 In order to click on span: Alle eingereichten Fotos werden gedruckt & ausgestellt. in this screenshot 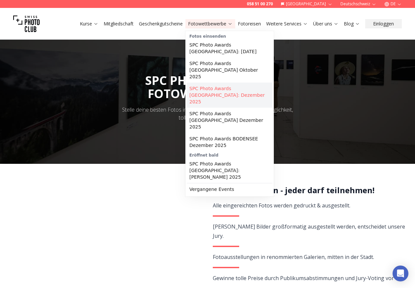, I will do `click(281, 205)`.